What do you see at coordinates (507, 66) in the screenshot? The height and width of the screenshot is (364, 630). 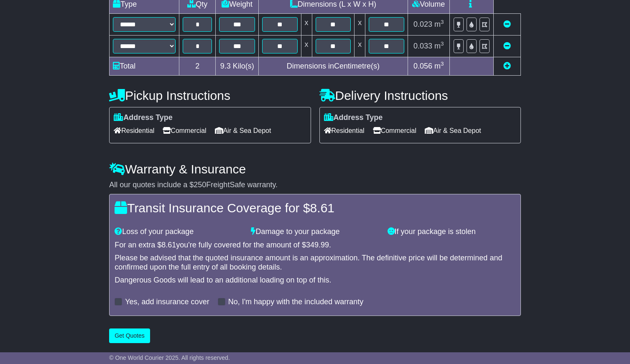 I see `a: Add new item` at bounding box center [507, 66].